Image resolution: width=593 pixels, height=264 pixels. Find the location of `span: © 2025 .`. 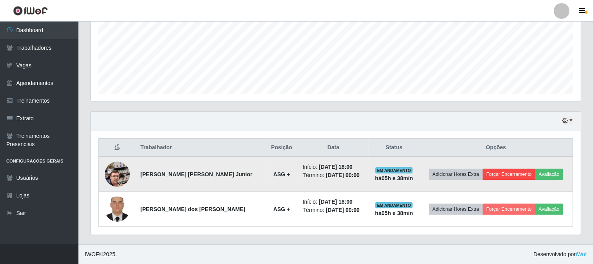

span: © 2025 . is located at coordinates (101, 254).